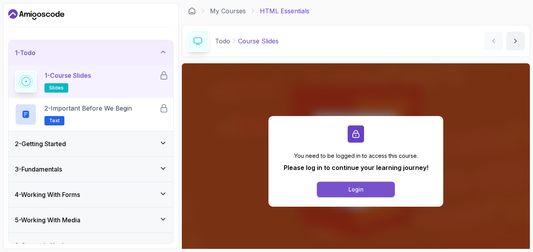 This screenshot has width=533, height=252. Describe the element at coordinates (91, 144) in the screenshot. I see `button: 2-Getting Started` at that location.